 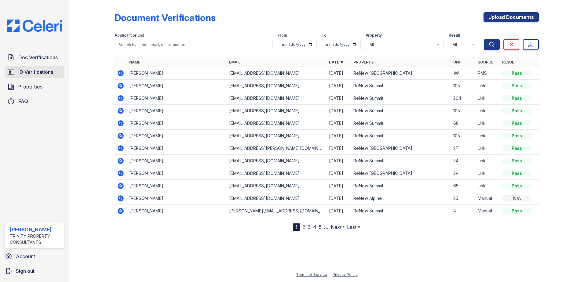 I want to click on label: To, so click(x=324, y=35).